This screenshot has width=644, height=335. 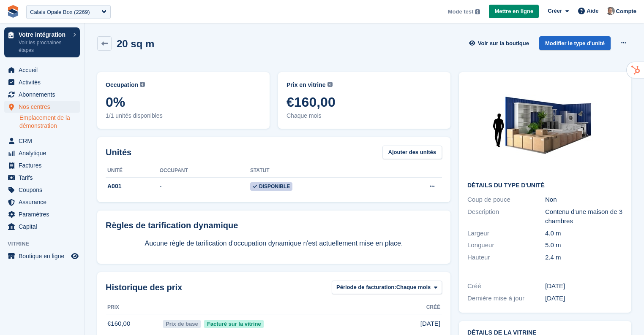 I want to click on div: Hauteur, so click(x=506, y=258).